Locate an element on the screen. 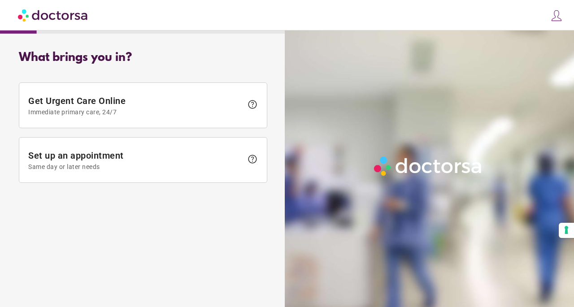 Image resolution: width=574 pixels, height=307 pixels. img: icons8-customer-100.png is located at coordinates (557, 16).